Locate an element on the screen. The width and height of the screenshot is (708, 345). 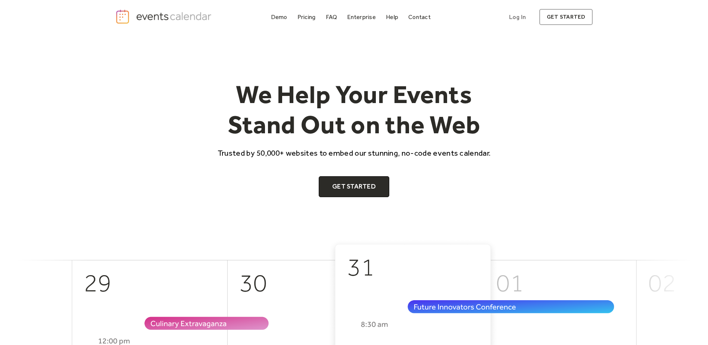
div: Demo is located at coordinates (279, 17).